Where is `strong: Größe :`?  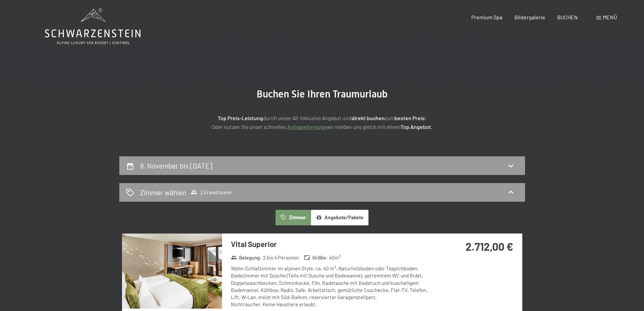 strong: Größe : is located at coordinates (316, 258).